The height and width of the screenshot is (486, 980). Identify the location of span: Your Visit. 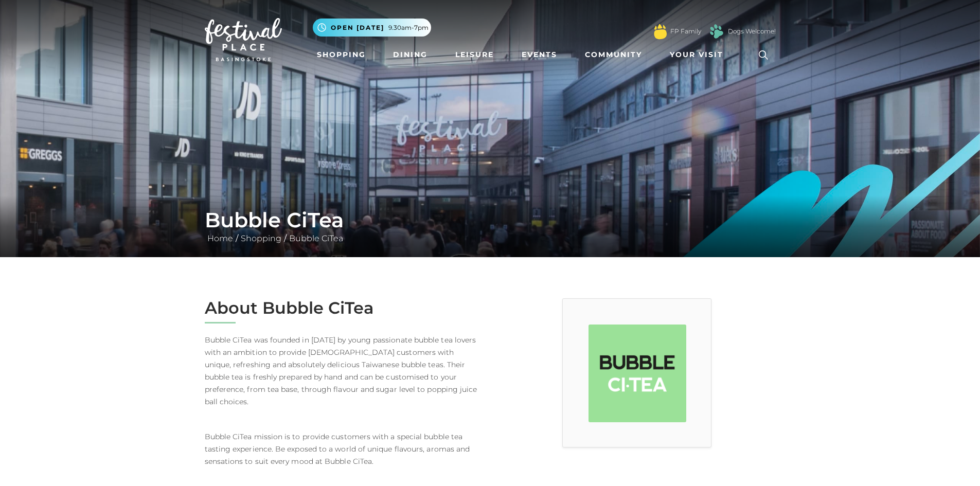
(697, 54).